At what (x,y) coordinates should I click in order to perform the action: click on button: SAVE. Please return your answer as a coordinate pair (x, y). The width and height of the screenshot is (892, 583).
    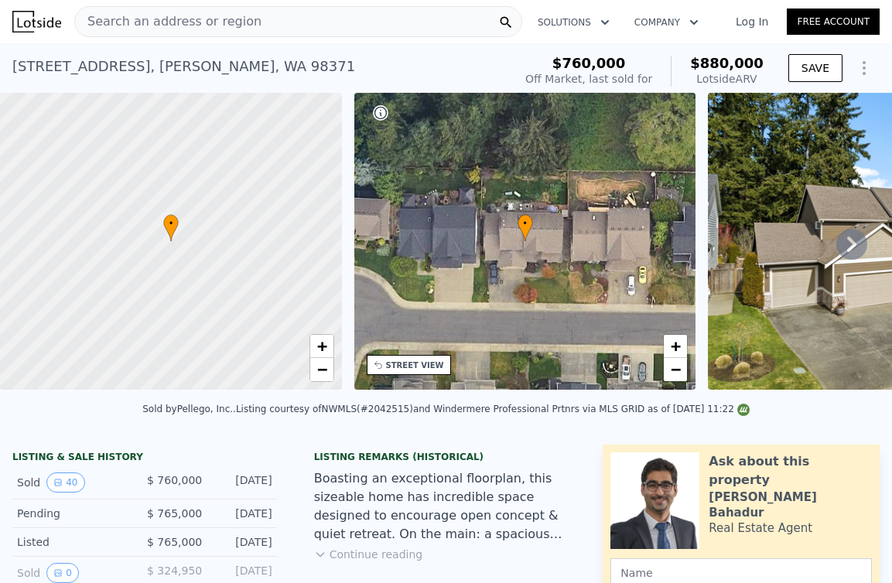
    Looking at the image, I should click on (815, 68).